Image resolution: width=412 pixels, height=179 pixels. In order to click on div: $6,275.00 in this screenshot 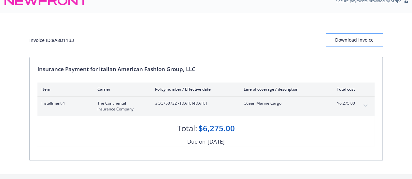, I will do `click(217, 129)`.